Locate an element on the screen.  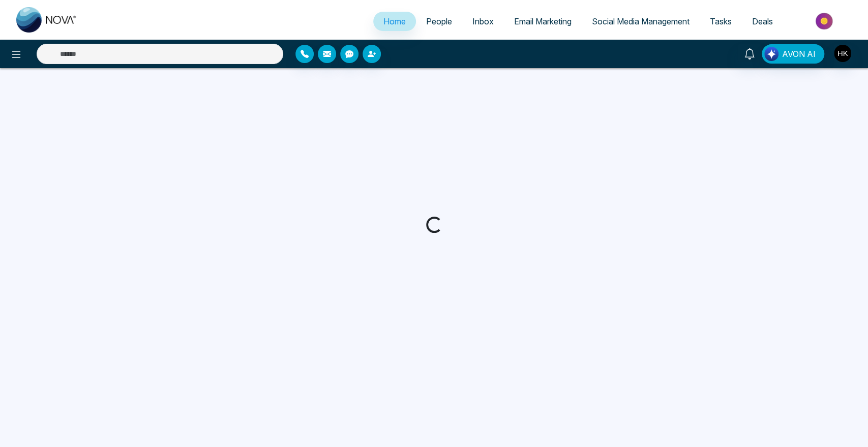
a: Inbox is located at coordinates (483, 22).